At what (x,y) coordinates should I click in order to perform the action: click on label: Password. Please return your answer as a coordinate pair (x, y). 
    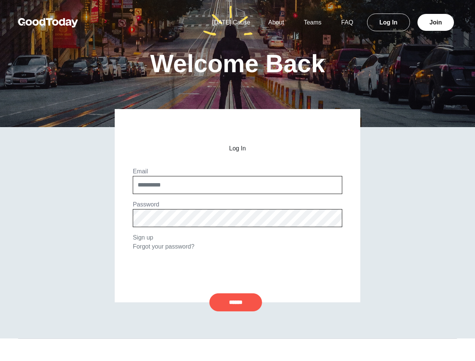
    Looking at the image, I should click on (146, 204).